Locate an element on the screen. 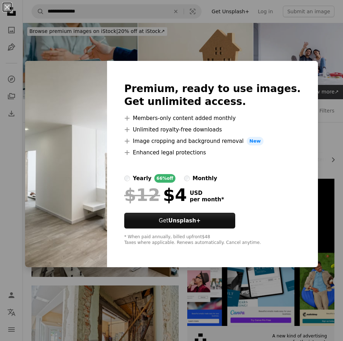 Image resolution: width=343 pixels, height=341 pixels. input: yearly66%off is located at coordinates (127, 178).